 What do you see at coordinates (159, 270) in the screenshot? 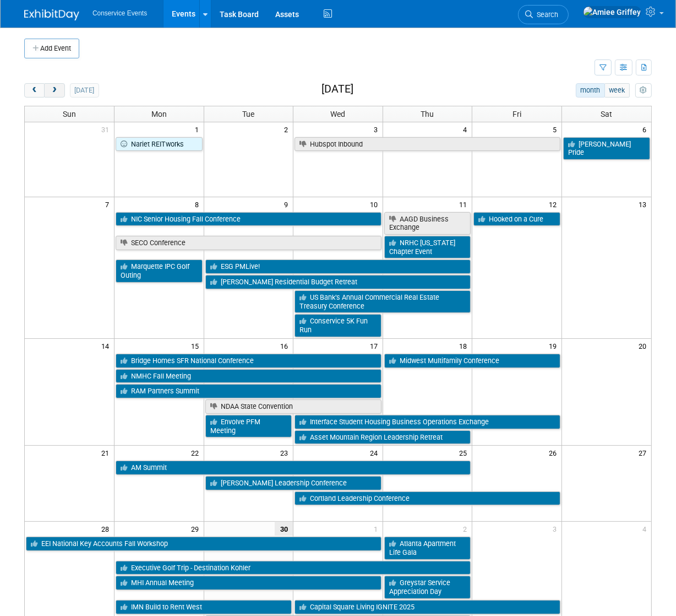
I see `a: Marquette IPC Golf Outing` at bounding box center [159, 270].